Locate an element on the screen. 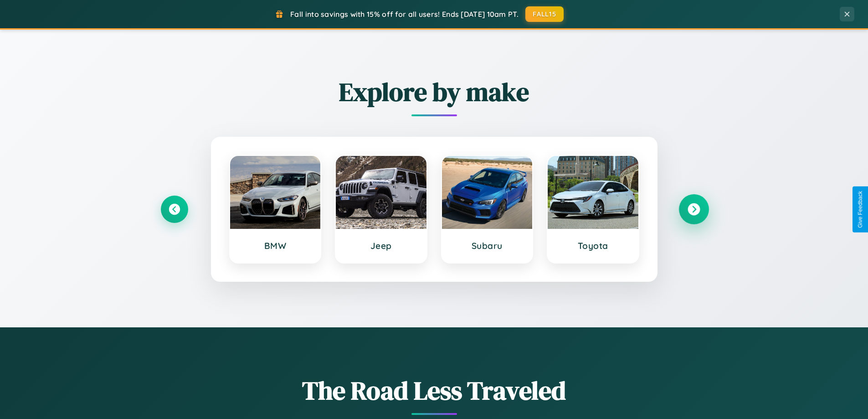 This screenshot has height=419, width=868. h2: Explore by make is located at coordinates (434, 92).